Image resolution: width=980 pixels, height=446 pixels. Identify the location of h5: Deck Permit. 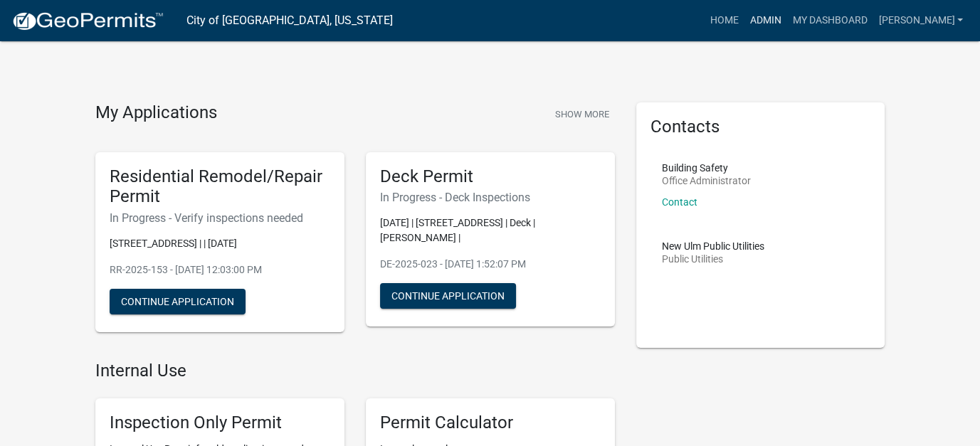
(490, 176).